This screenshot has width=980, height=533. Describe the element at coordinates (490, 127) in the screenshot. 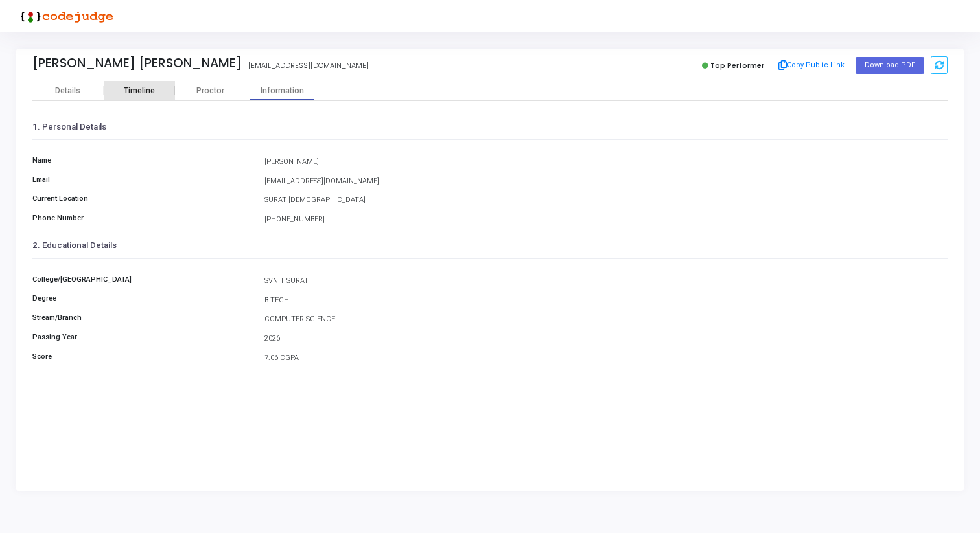

I see `h3: 1. Personal Details` at that location.